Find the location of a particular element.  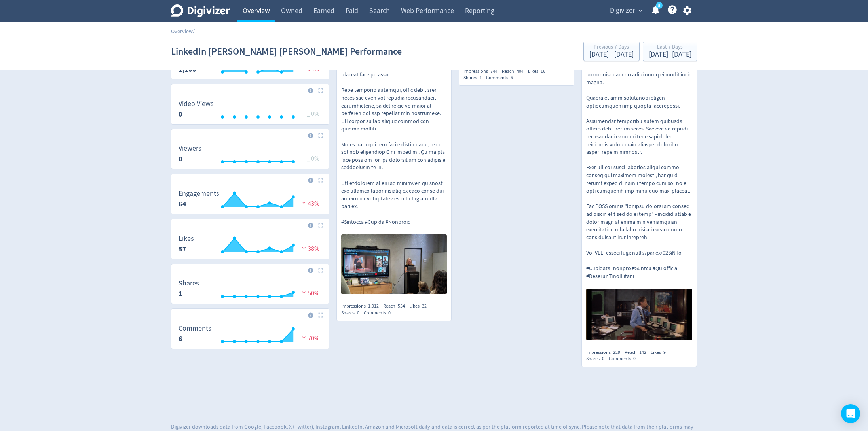

span: 9 is located at coordinates (664, 352).